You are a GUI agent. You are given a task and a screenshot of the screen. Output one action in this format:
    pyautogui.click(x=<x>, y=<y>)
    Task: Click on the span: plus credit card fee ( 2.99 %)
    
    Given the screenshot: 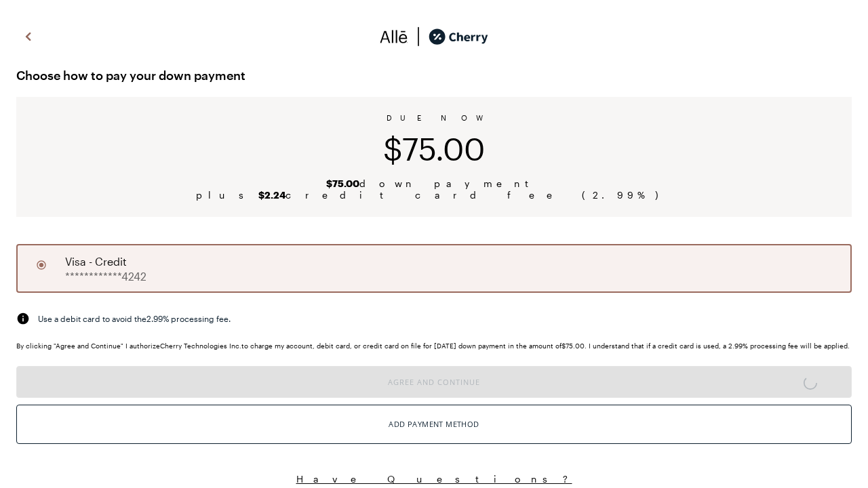 What is the action you would take?
    pyautogui.click(x=434, y=194)
    